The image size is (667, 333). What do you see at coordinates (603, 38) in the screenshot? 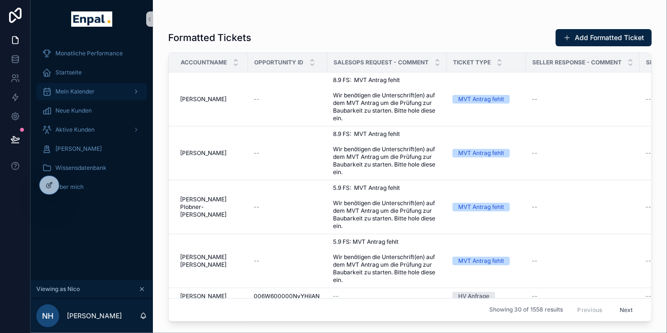
I see `button: Add Formatted Ticket` at bounding box center [603, 38].